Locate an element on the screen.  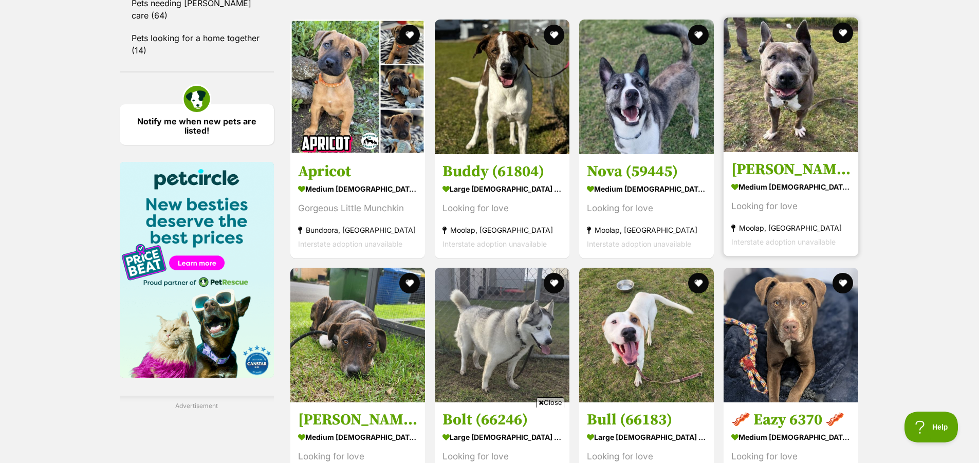
img: Buddy (61804) - Bull Arab Dog is located at coordinates (502, 87).